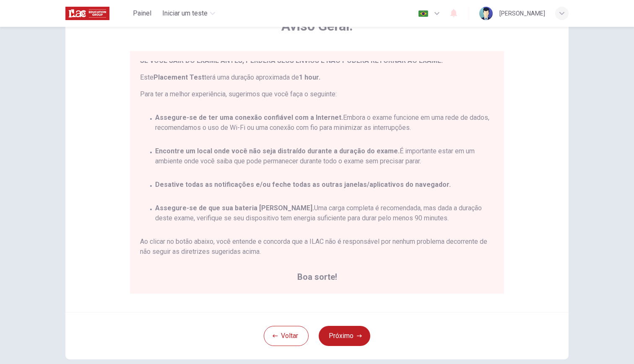  What do you see at coordinates (309, 77) in the screenshot?
I see `strong: 1 hour.` at bounding box center [309, 77].